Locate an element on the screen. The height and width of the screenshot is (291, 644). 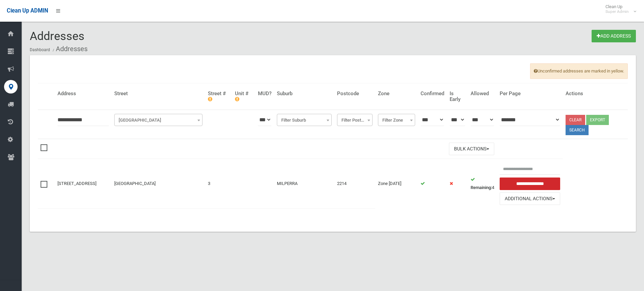
button: Bulk Actions is located at coordinates (472, 148).